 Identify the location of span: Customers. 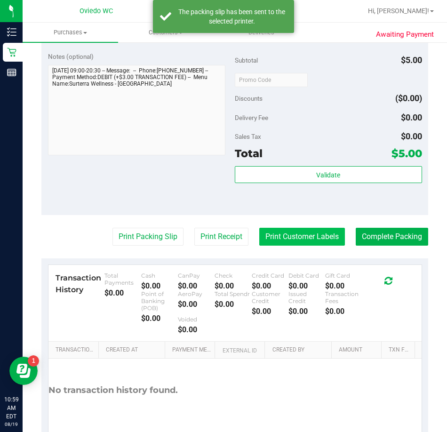
(166, 32).